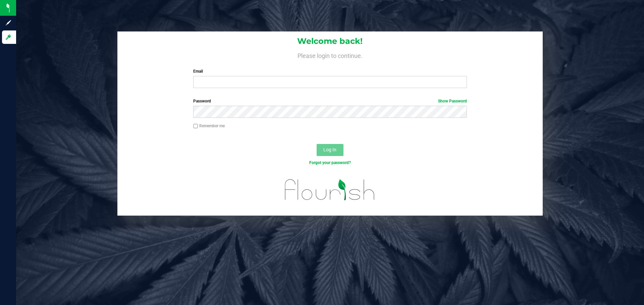 Image resolution: width=644 pixels, height=305 pixels. I want to click on span: Password, so click(202, 101).